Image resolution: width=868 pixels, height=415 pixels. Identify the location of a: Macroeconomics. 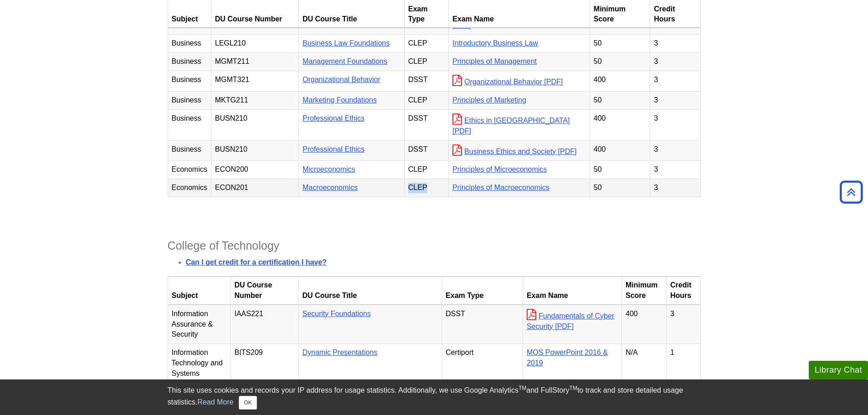
(330, 187).